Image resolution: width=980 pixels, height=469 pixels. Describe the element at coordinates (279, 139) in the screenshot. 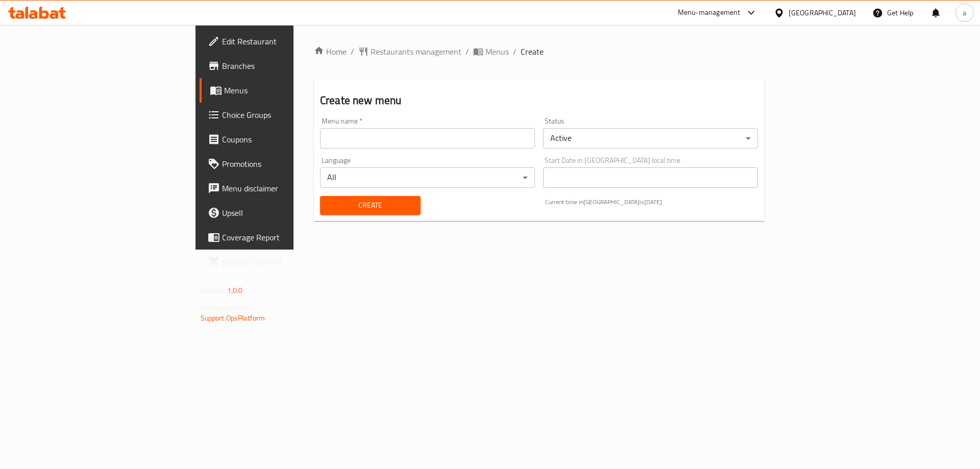

I see `a: Coupons` at that location.